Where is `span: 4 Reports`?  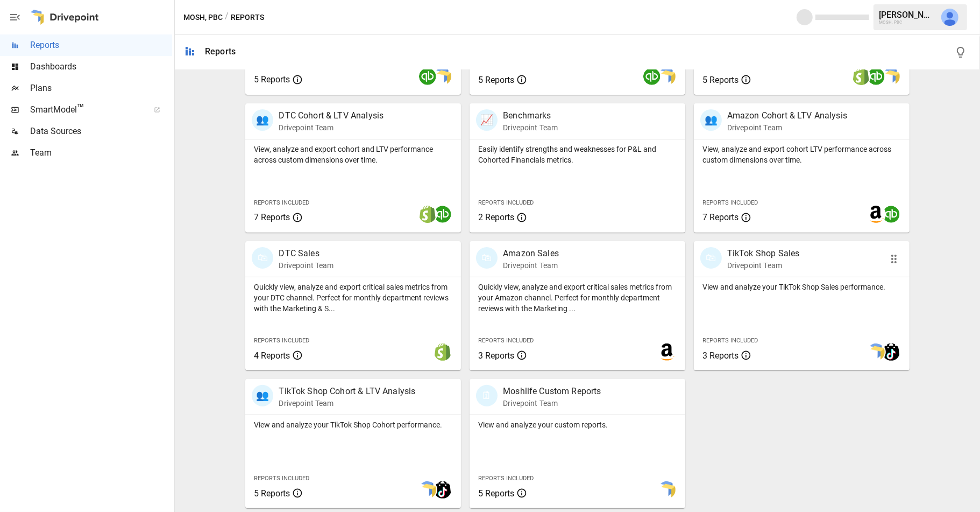 span: 4 Reports is located at coordinates (272, 355).